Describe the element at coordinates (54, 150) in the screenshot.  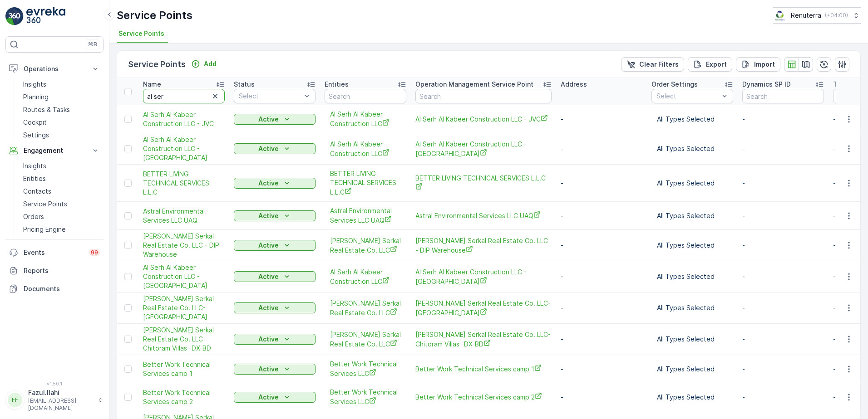
I see `button: Engagement` at that location.